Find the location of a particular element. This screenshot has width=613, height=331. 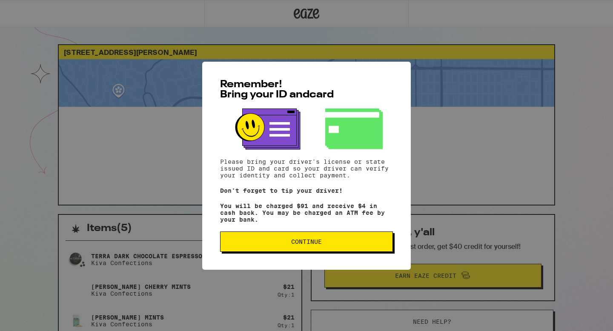

p: Please bring your driver's license or state issued ID and card so your driver can verify your ide... is located at coordinates (306, 168).